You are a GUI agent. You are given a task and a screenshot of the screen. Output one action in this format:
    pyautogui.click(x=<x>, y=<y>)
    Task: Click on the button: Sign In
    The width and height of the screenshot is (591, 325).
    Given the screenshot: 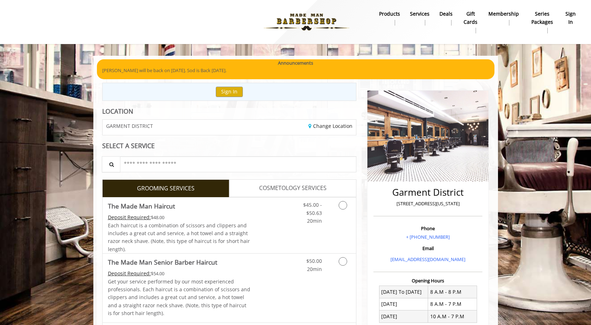 What is the action you would take?
    pyautogui.click(x=229, y=92)
    